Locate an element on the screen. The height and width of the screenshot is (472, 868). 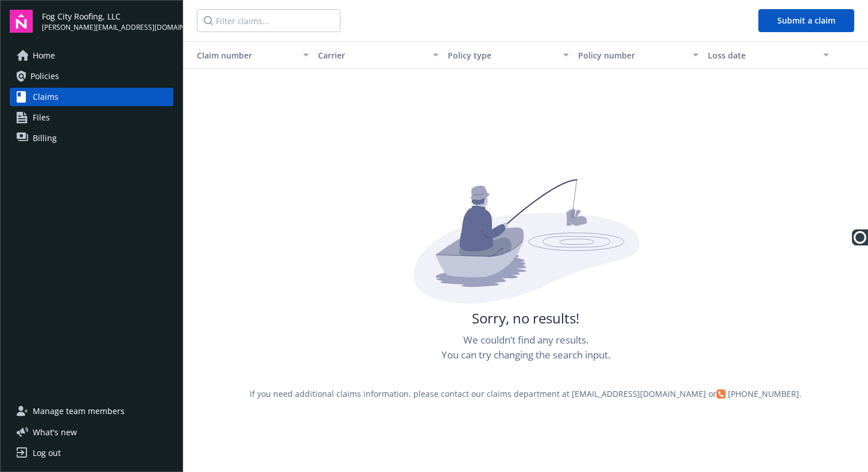
span: What ' s new is located at coordinates (54, 432).